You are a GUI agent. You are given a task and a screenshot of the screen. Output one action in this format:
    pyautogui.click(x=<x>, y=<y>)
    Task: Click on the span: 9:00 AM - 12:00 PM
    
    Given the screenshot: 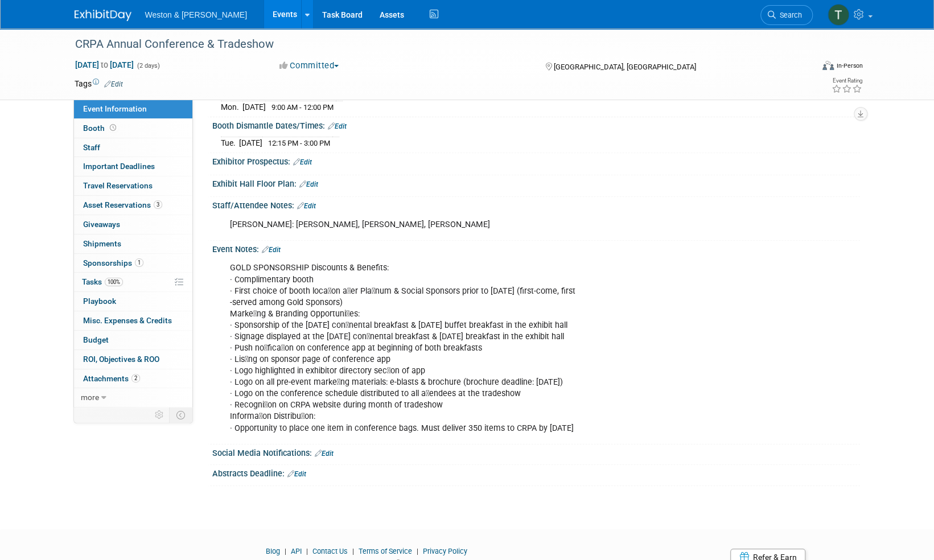 What is the action you would take?
    pyautogui.click(x=302, y=107)
    